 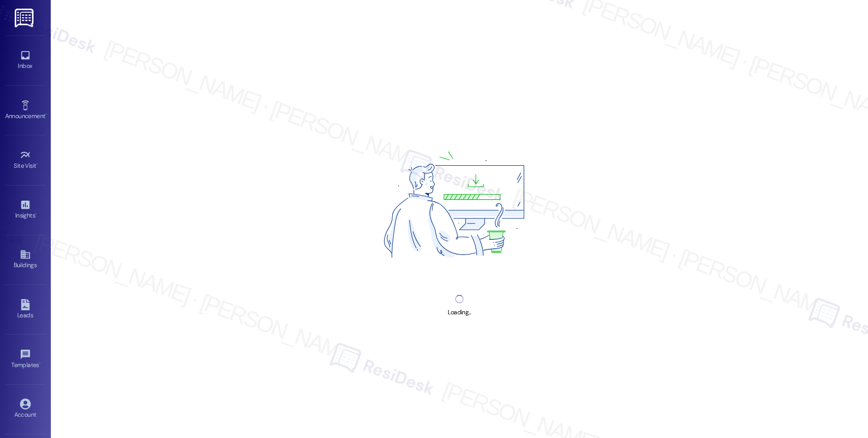 I want to click on a: Buildings, so click(x=26, y=260).